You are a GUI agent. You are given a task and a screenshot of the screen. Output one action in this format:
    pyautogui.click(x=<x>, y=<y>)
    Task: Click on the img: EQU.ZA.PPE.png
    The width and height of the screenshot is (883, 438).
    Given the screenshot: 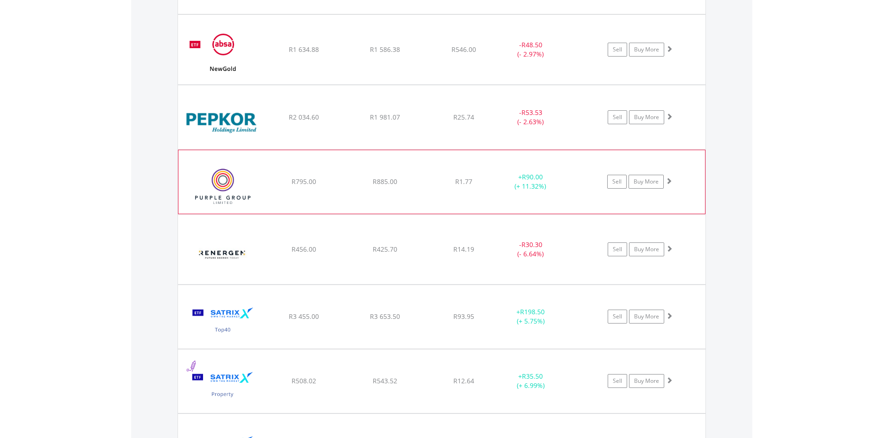 What is the action you would take?
    pyautogui.click(x=223, y=186)
    